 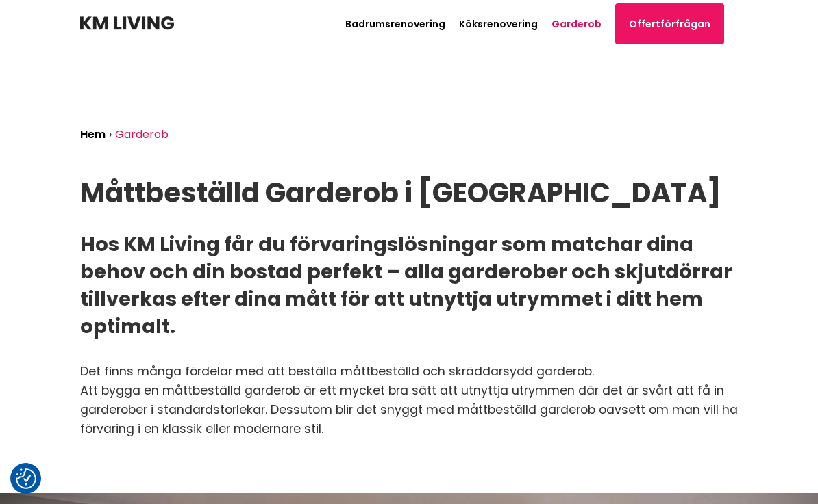 I want to click on h2: Hos KM Living får du förvaringslösningar som matchar dina behov och din bostad perfekt – alla gar..., so click(x=409, y=286).